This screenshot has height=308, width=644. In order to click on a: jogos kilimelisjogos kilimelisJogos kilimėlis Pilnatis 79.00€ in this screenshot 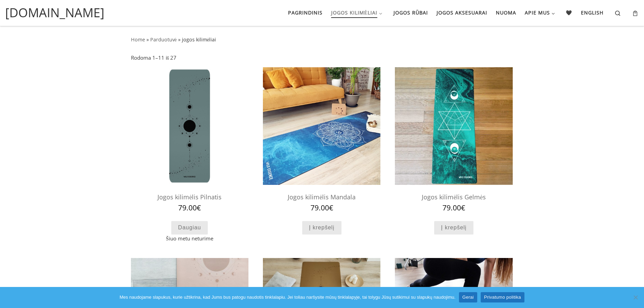, I will do `click(189, 140)`.